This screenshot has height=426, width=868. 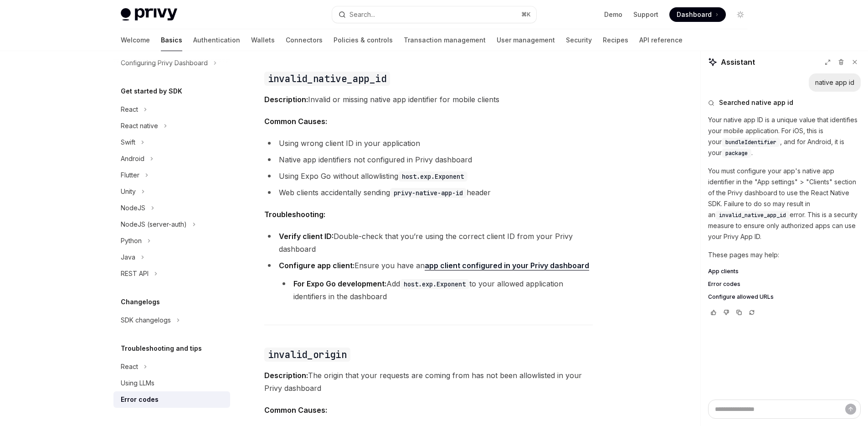 I want to click on span: invalid_native_app_id, so click(x=752, y=215).